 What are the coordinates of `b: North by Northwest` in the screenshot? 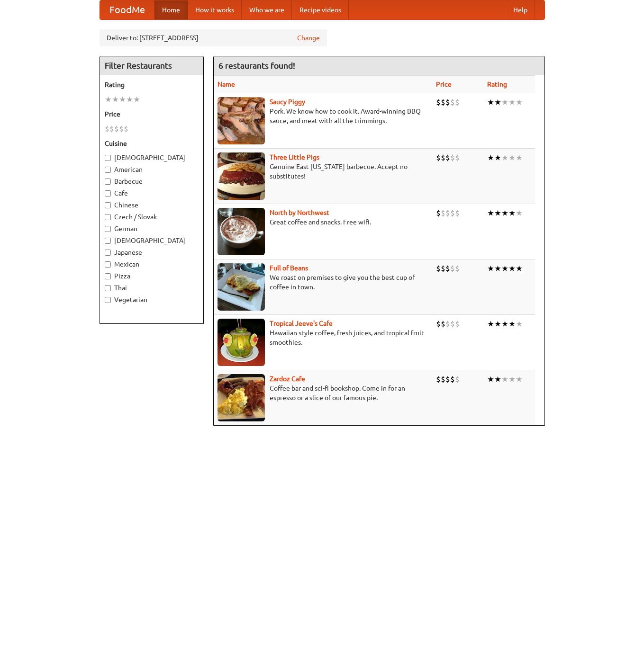 It's located at (299, 213).